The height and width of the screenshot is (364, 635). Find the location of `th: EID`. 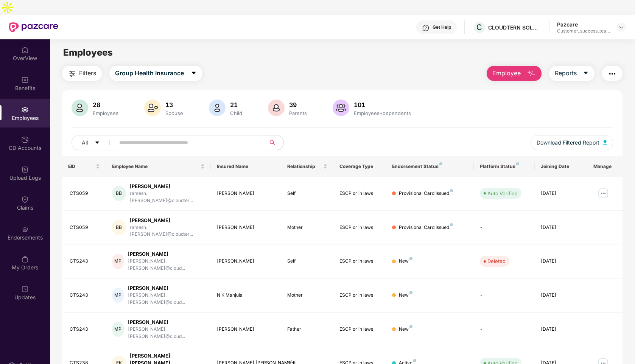

th: EID is located at coordinates (84, 167).